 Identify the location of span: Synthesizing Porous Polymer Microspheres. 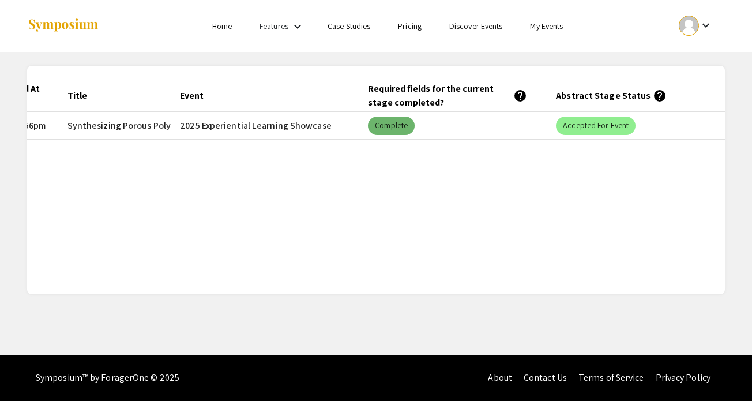
(155, 126).